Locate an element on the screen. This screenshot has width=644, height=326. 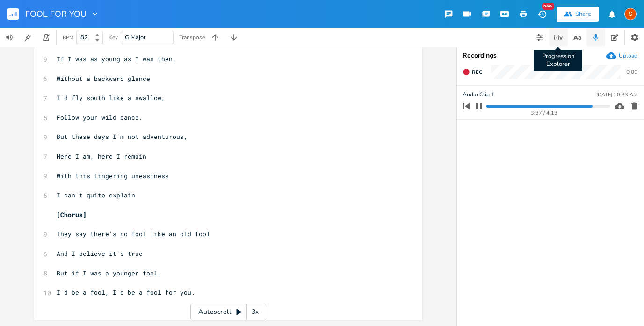
button: Rec is located at coordinates (472, 72).